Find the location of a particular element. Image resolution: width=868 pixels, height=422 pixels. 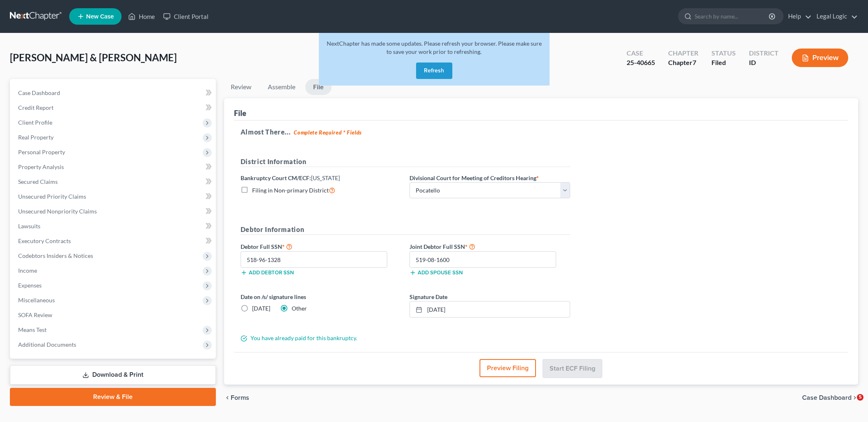

strong: Complete Required * Fields is located at coordinates (328, 133).